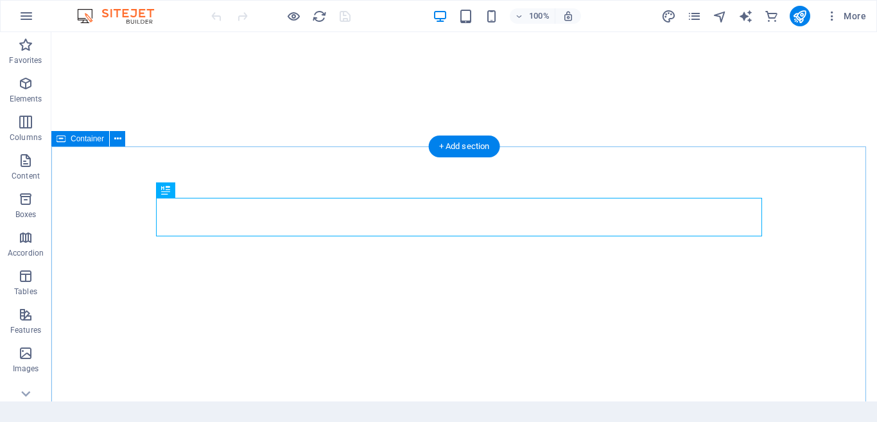 The image size is (877, 422). Describe the element at coordinates (26, 291) in the screenshot. I see `p: Tables` at that location.